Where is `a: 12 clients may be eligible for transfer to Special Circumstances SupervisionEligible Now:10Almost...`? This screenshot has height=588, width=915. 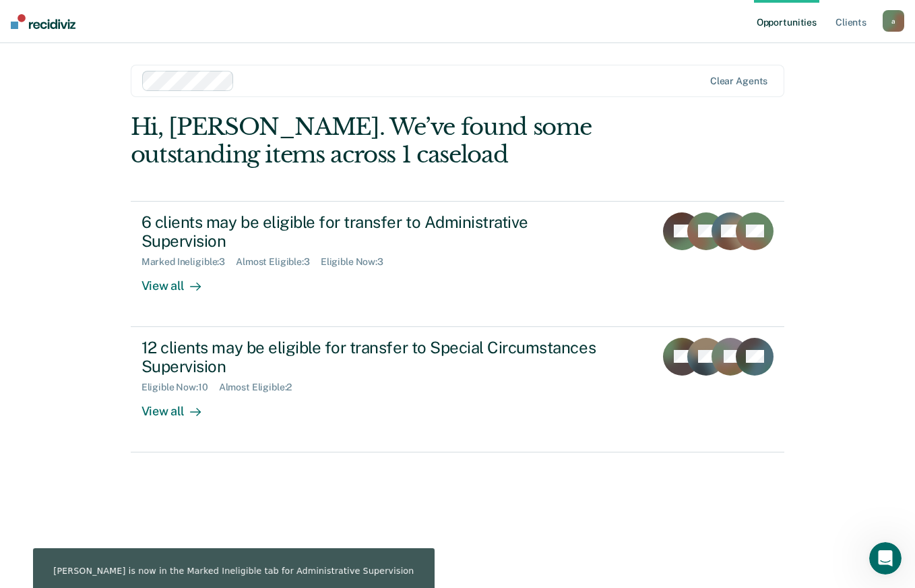
a: 12 clients may be eligible for transfer to Special Circumstances SupervisionEligible Now:10Almost... is located at coordinates (458, 389).